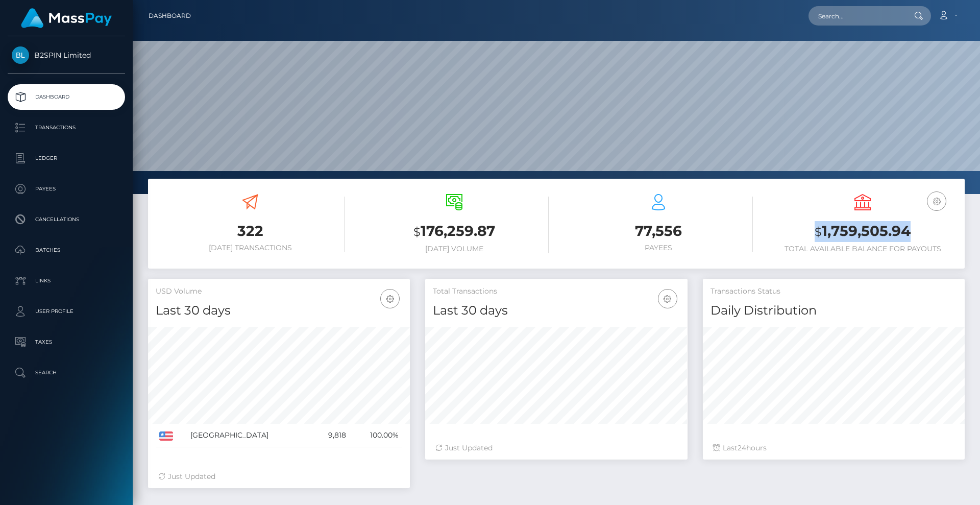  Describe the element at coordinates (658, 248) in the screenshot. I see `h6: Payees` at that location.